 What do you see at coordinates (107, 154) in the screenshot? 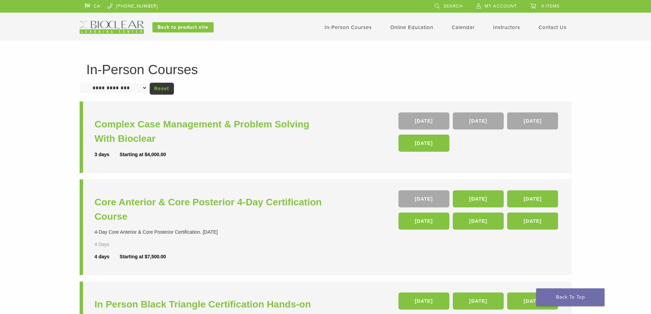
I see `div: 3 days` at bounding box center [107, 154].